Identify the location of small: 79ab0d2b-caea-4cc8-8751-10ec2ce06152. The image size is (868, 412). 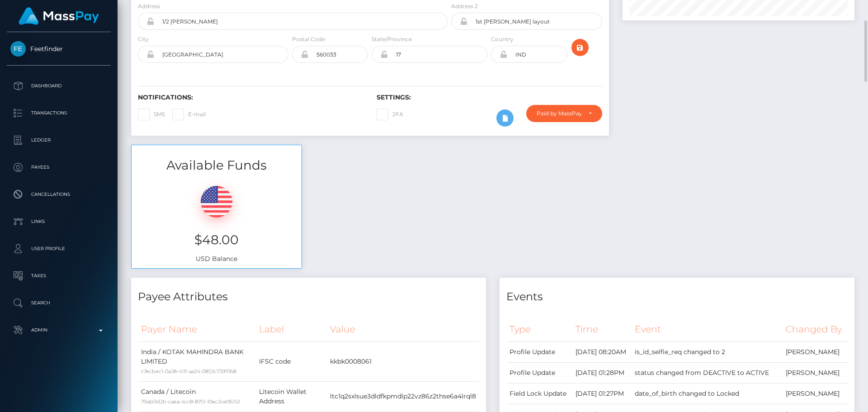
(190, 402).